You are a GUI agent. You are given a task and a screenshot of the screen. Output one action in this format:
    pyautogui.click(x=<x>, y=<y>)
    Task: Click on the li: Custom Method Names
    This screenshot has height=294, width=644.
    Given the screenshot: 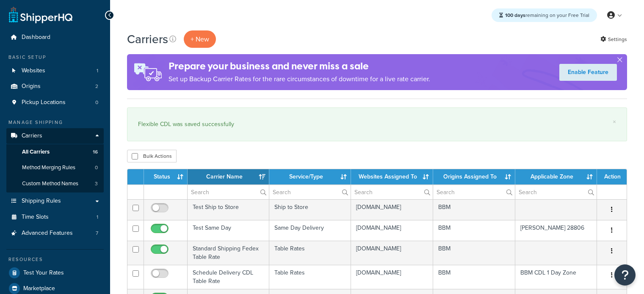 What is the action you would take?
    pyautogui.click(x=55, y=184)
    